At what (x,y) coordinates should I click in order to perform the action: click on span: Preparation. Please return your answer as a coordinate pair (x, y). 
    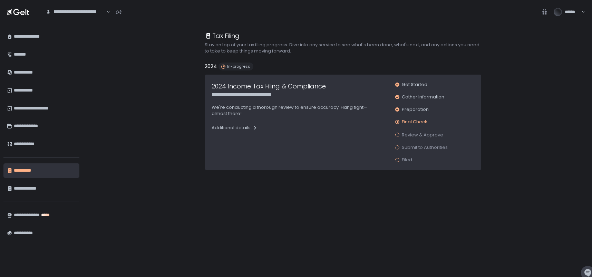
    Looking at the image, I should click on (416, 109).